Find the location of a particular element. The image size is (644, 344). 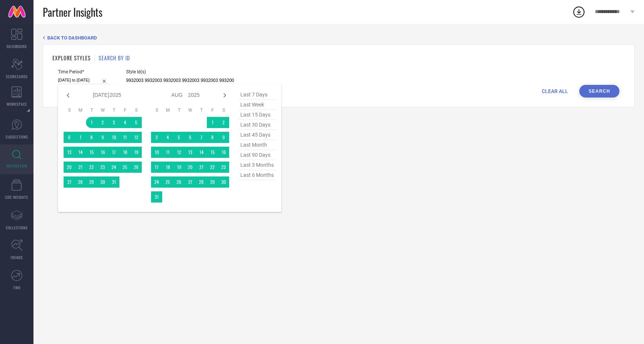

td: Thu Jul 10 2025 is located at coordinates (114, 137).